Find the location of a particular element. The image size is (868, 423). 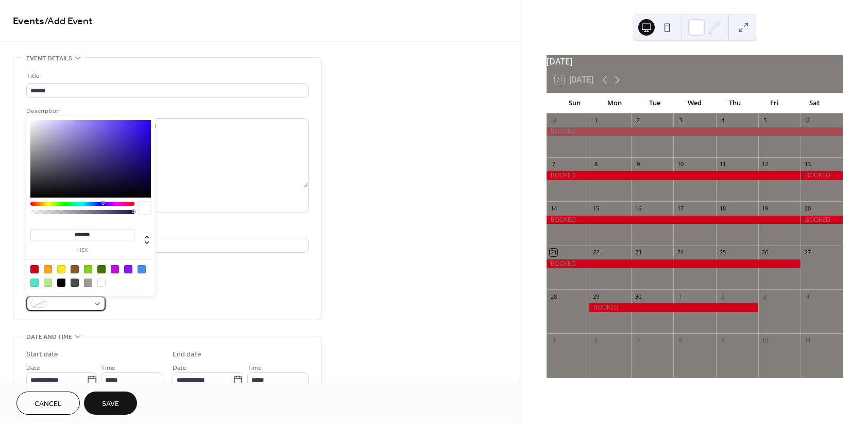

div: #4A90E2 is located at coordinates (142, 269).